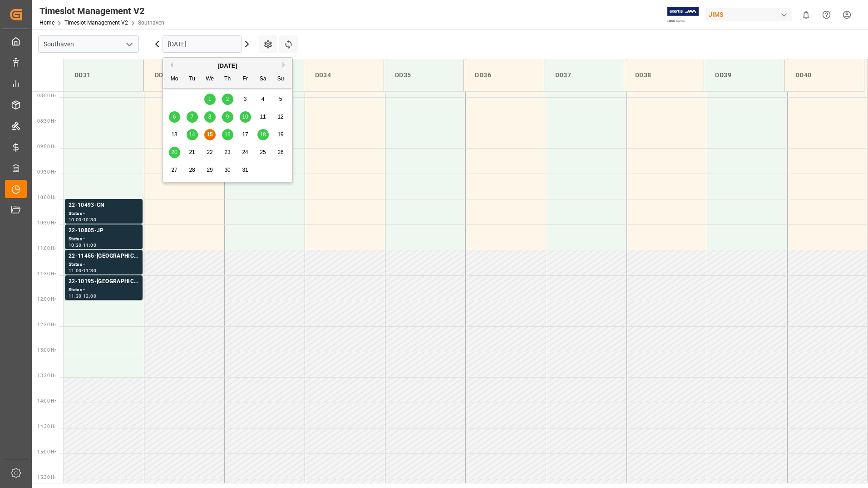  What do you see at coordinates (174, 152) in the screenshot?
I see `span: 20` at bounding box center [174, 152].